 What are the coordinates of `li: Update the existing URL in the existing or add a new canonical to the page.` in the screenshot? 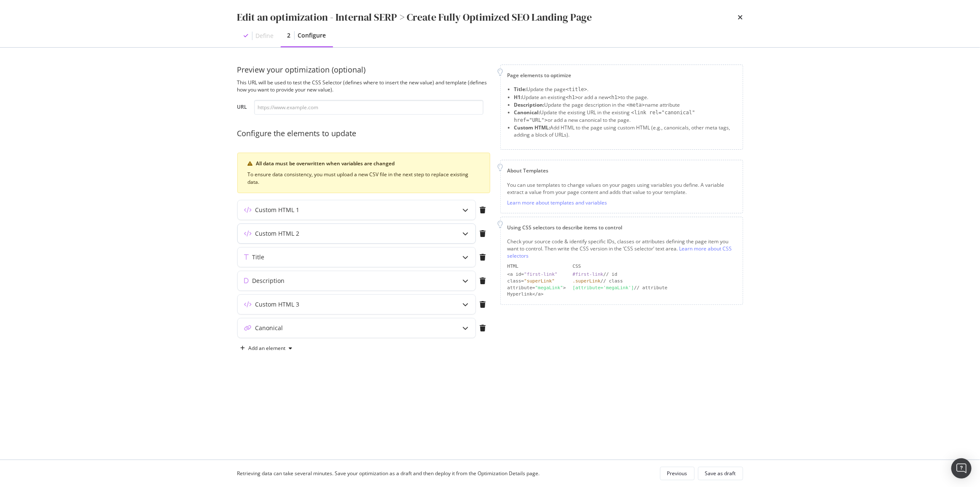 It's located at (625, 117).